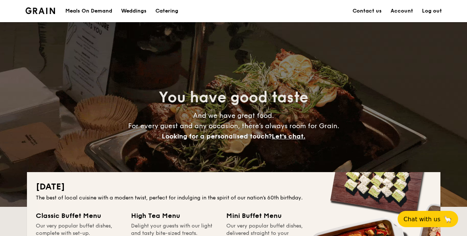  I want to click on div: High Tea Menu, so click(174, 216).